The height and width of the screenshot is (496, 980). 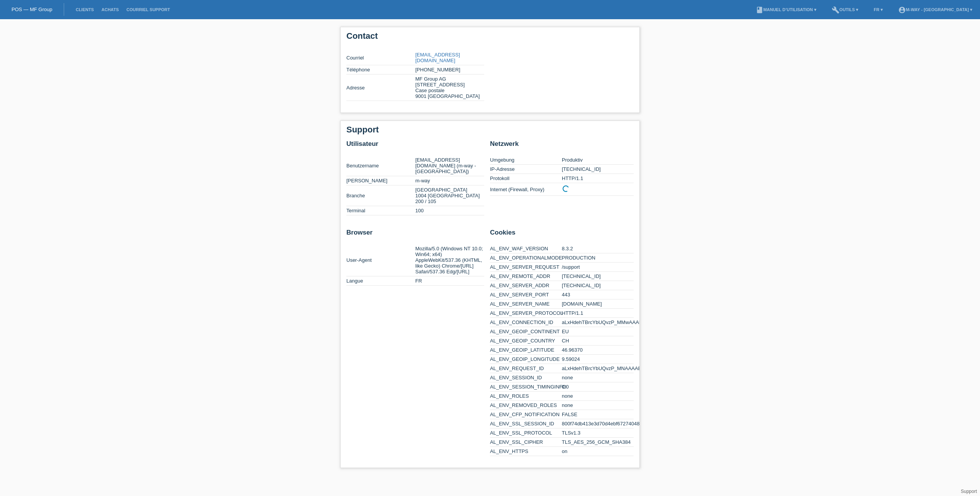 I want to click on td: Langue, so click(x=381, y=281).